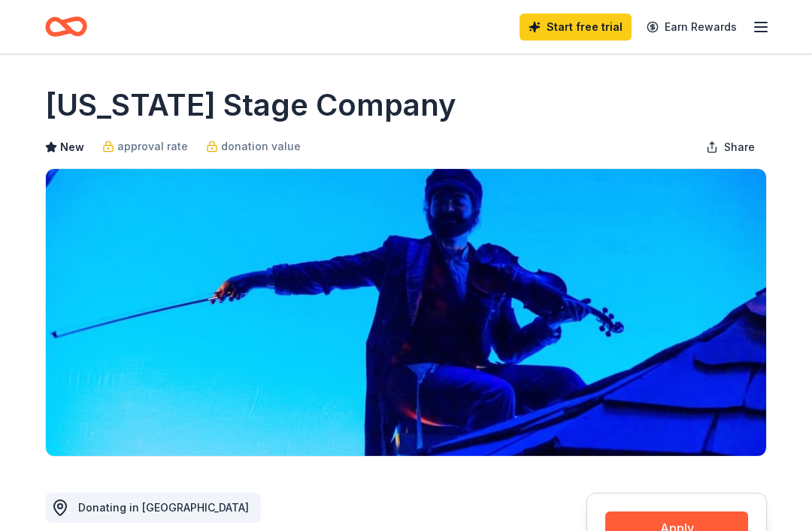 This screenshot has width=812, height=531. I want to click on span: Share, so click(739, 147).